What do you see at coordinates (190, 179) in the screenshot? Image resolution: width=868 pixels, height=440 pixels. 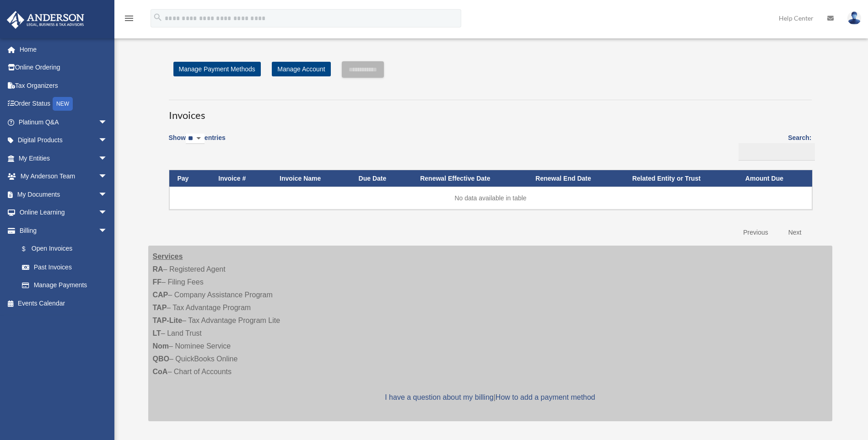 I see `th: Pay: activate to sort column descending` at bounding box center [190, 179].